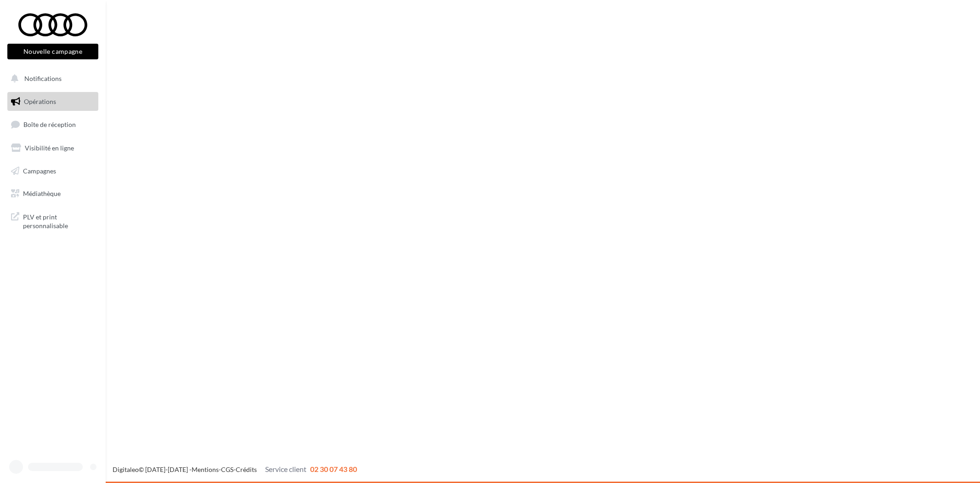 This screenshot has width=980, height=483. What do you see at coordinates (205, 469) in the screenshot?
I see `a: Mentions` at bounding box center [205, 469].